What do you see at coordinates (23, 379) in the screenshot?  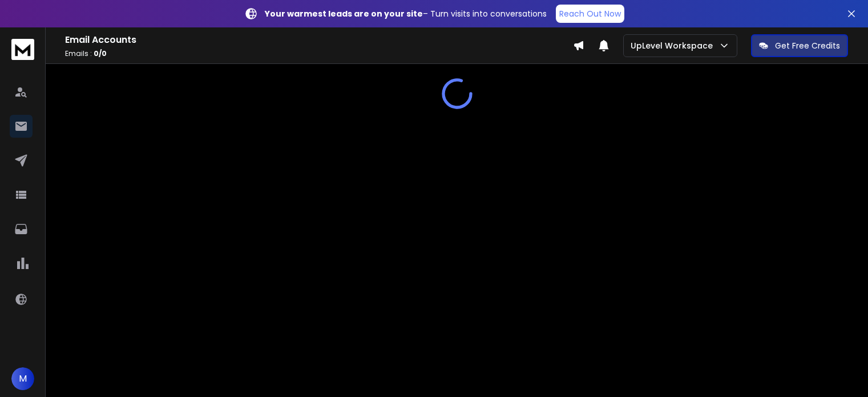 I see `span: M` at bounding box center [23, 379].